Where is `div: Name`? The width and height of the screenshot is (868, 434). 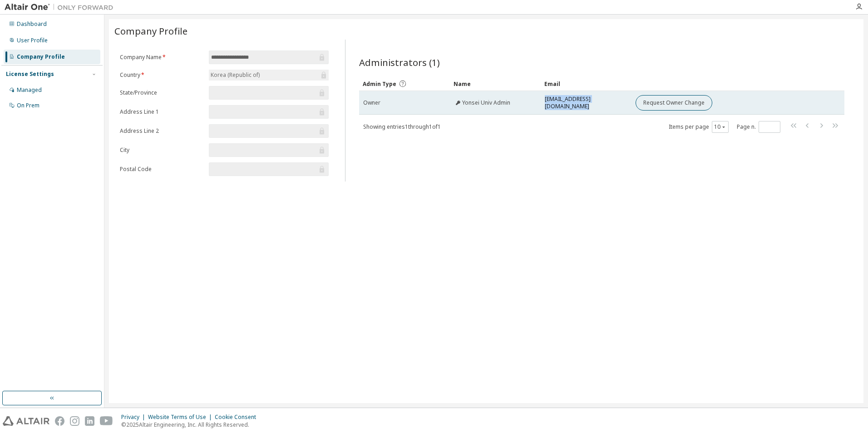
div: Name is located at coordinates (496, 84).